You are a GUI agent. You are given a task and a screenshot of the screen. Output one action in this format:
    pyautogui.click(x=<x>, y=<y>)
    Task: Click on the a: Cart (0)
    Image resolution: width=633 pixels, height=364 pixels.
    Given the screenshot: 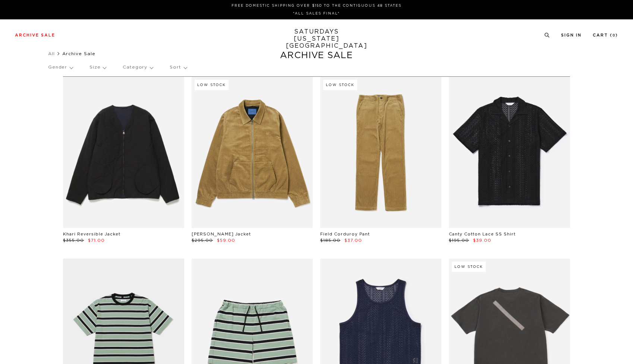 What is the action you would take?
    pyautogui.click(x=605, y=35)
    